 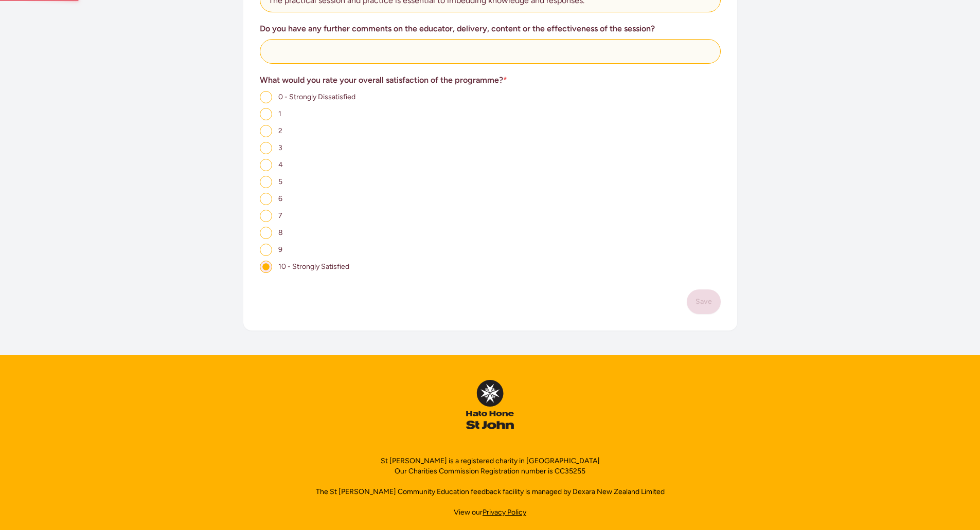 I want to click on input: 6, so click(x=266, y=199).